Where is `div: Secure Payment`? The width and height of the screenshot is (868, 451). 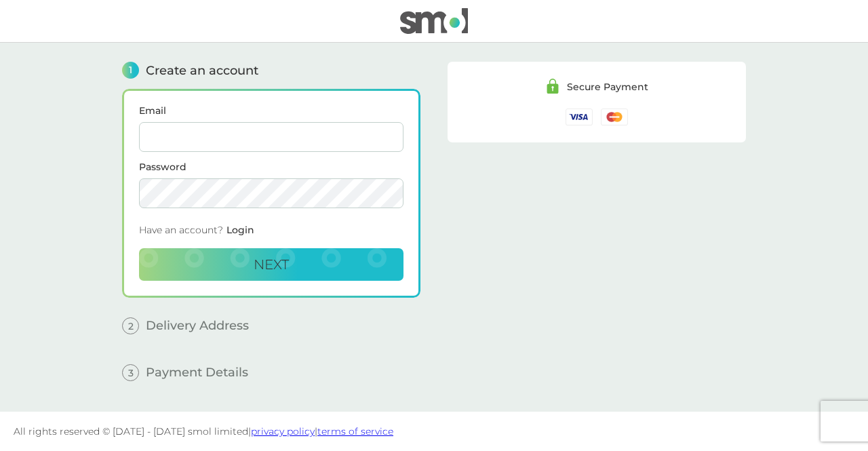 div: Secure Payment is located at coordinates (608, 87).